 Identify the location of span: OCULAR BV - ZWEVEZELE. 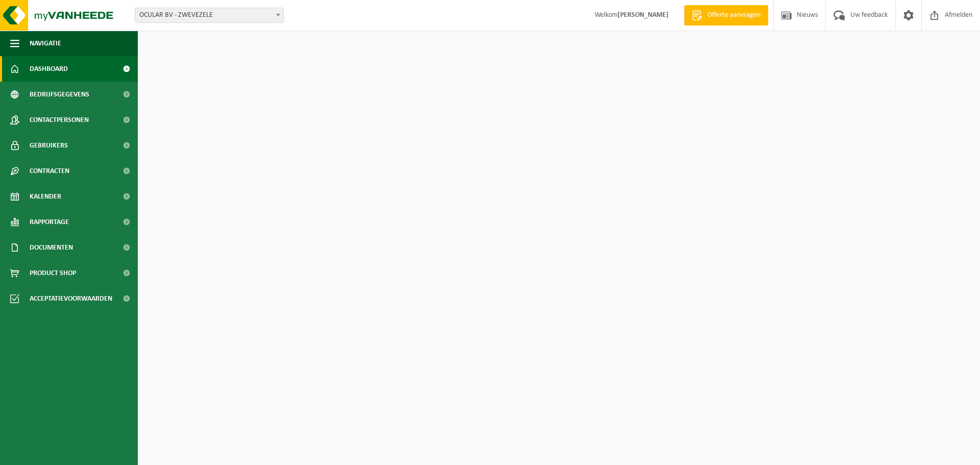
(209, 15).